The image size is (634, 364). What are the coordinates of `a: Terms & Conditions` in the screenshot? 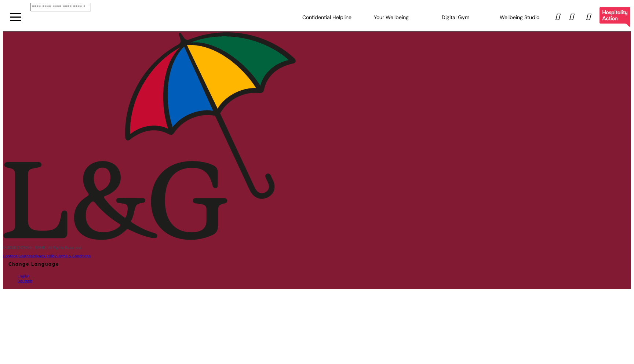 It's located at (74, 256).